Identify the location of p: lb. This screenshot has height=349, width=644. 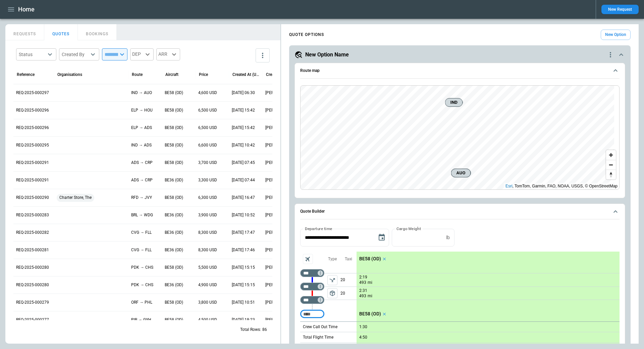
(448, 237).